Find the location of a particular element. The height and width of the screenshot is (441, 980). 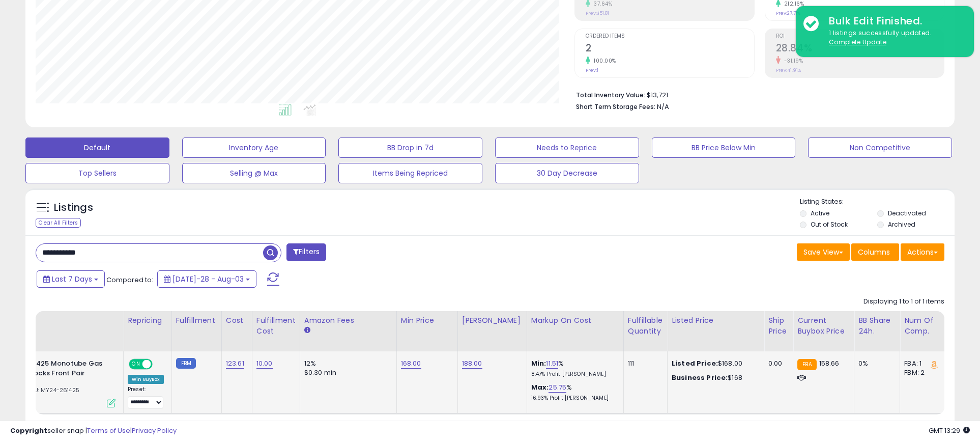

small: 100.00% is located at coordinates (603, 61).